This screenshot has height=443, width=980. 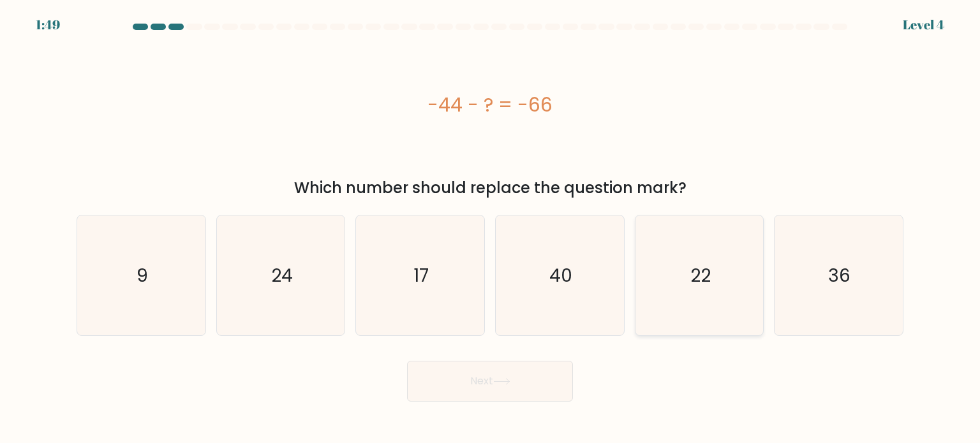 What do you see at coordinates (142, 275) in the screenshot?
I see `text: 9` at bounding box center [142, 275].